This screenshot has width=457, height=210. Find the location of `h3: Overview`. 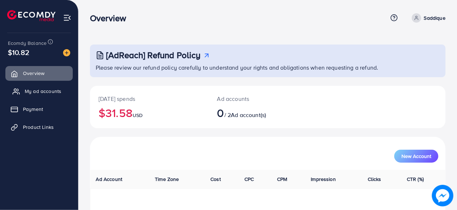

h3: Overview is located at coordinates (111, 18).